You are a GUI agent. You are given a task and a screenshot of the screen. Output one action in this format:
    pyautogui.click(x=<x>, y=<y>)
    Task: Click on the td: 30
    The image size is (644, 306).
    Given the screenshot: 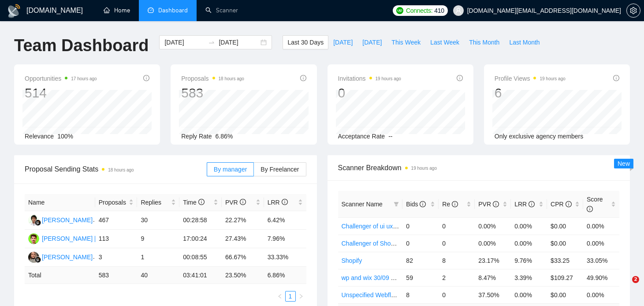 What is the action you would take?
    pyautogui.click(x=158, y=220)
    